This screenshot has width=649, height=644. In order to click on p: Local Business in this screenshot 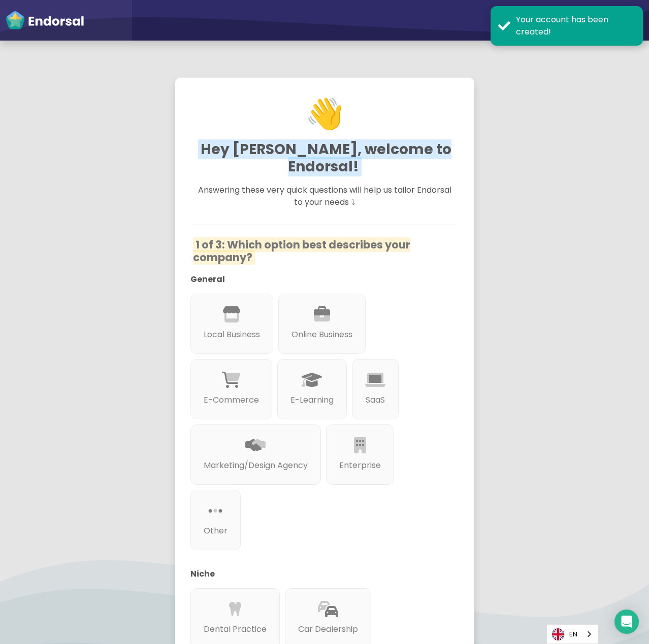, I will do `click(231, 335)`.